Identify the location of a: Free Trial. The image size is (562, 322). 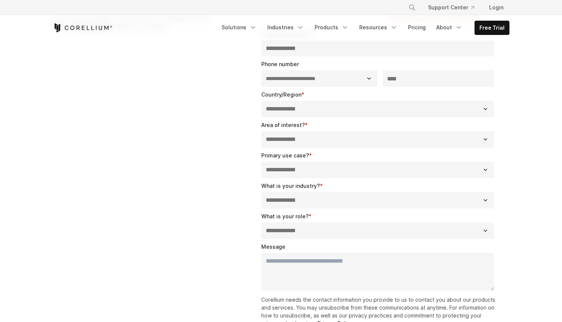
(492, 28).